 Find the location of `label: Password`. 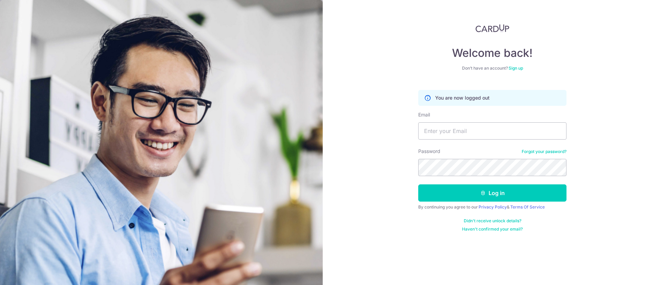

label: Password is located at coordinates (429, 151).